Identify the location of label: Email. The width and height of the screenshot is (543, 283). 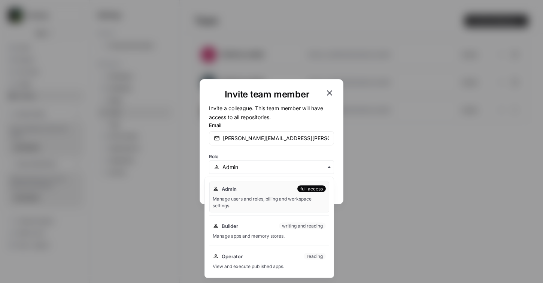
(272, 125).